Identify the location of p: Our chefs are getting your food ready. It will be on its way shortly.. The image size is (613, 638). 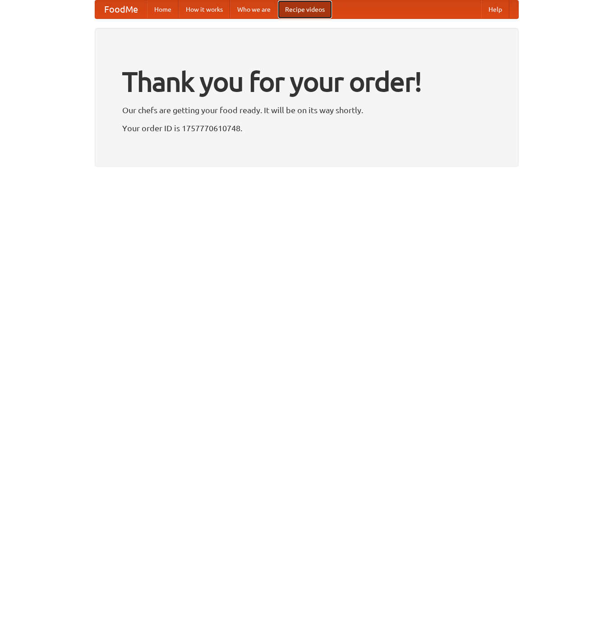
(307, 110).